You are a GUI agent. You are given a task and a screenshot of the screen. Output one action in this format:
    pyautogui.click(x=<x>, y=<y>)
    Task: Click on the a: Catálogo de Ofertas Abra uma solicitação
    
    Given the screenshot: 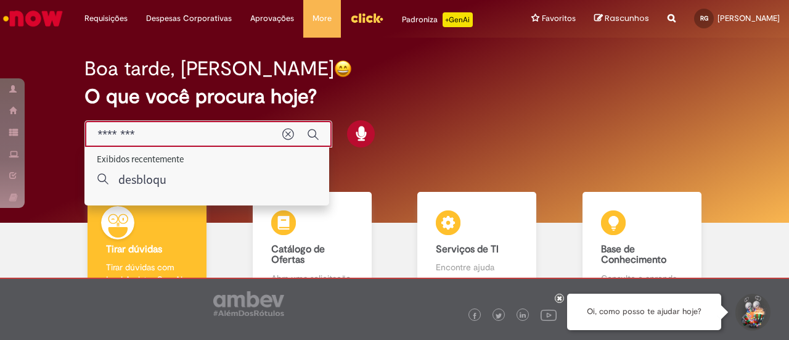 What is the action you would take?
    pyautogui.click(x=313, y=245)
    